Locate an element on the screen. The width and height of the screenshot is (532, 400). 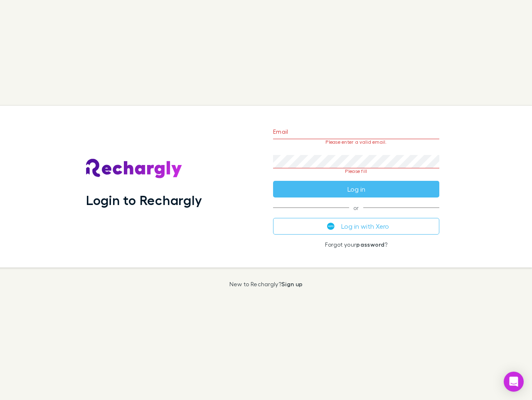
button: Log in is located at coordinates (356, 189).